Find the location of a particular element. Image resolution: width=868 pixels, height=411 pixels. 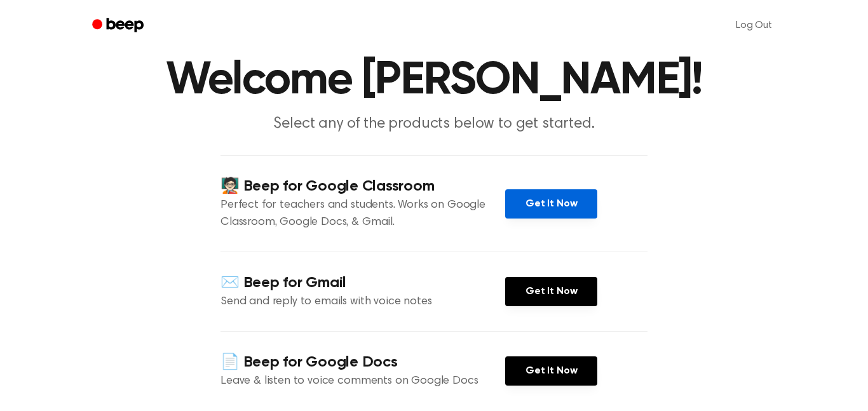

a: Log Out is located at coordinates (753, 25).